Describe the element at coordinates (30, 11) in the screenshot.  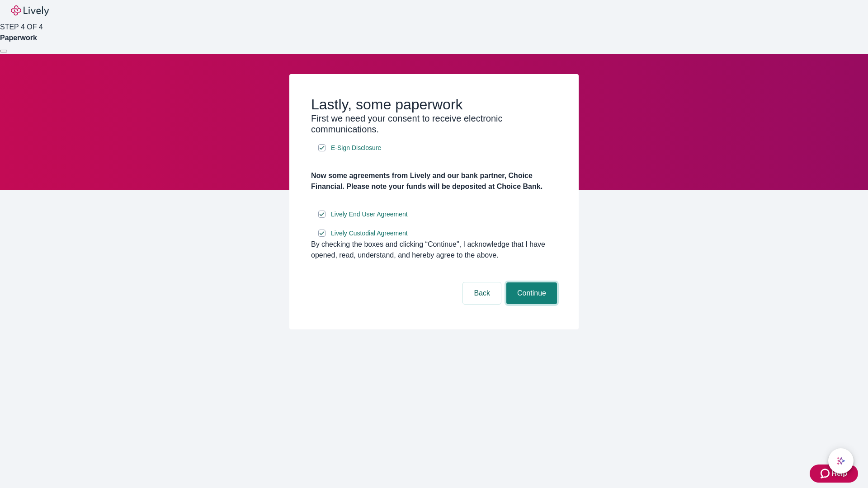
I see `img: Lively` at that location.